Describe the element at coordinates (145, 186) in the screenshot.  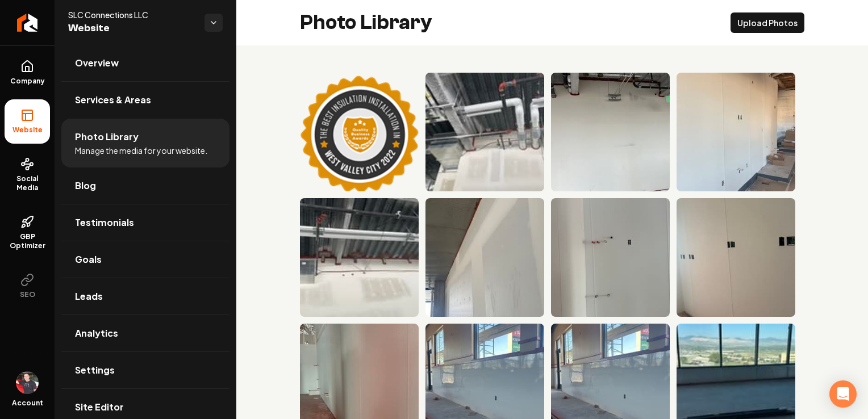
I see `a: Blog` at that location.